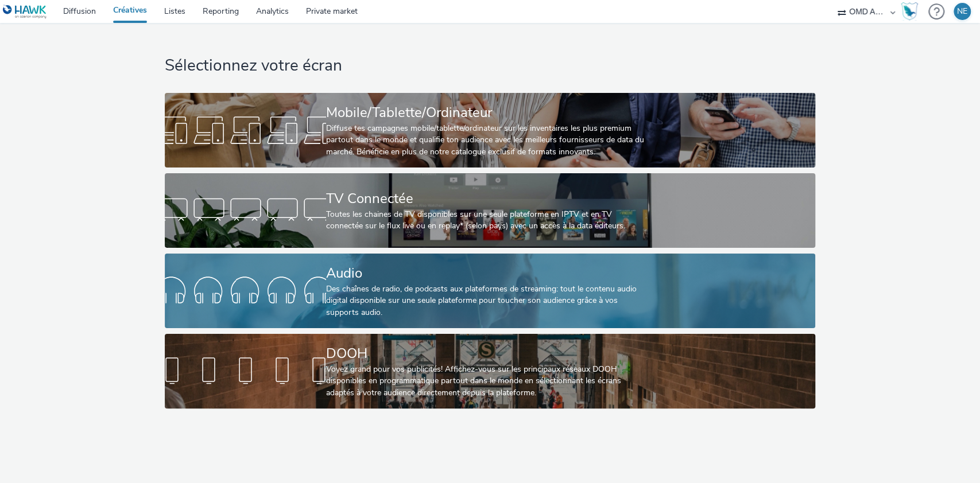 This screenshot has height=483, width=980. What do you see at coordinates (25, 12) in the screenshot?
I see `img: undefined Logo` at bounding box center [25, 12].